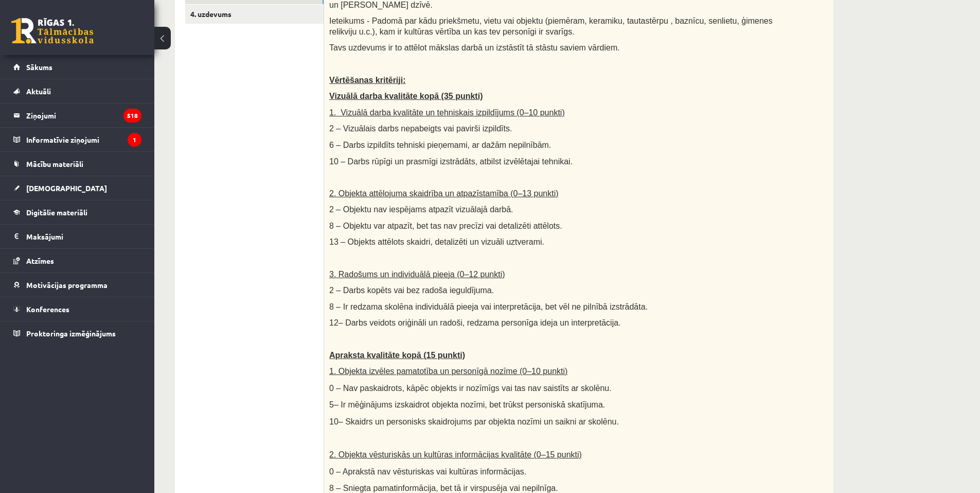 This screenshot has width=980, height=493. Describe the element at coordinates (406, 96) in the screenshot. I see `span: Vizuālā darba kvalitāte kopā (35 punkti)` at that location.